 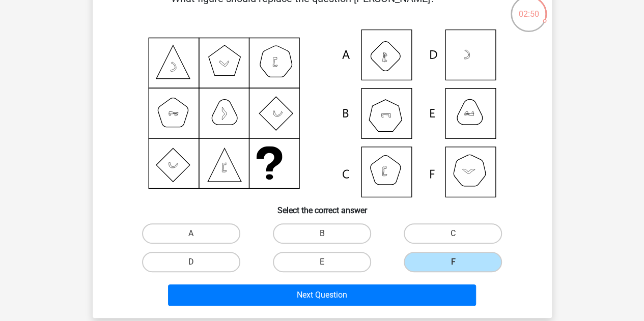 What do you see at coordinates (191, 234) in the screenshot?
I see `label: A` at bounding box center [191, 234].